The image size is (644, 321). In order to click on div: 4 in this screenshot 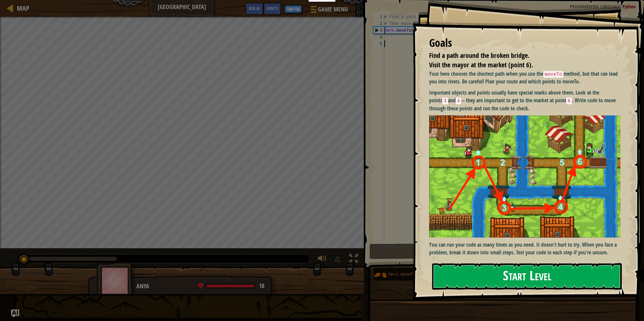, I will do `click(378, 37)`.